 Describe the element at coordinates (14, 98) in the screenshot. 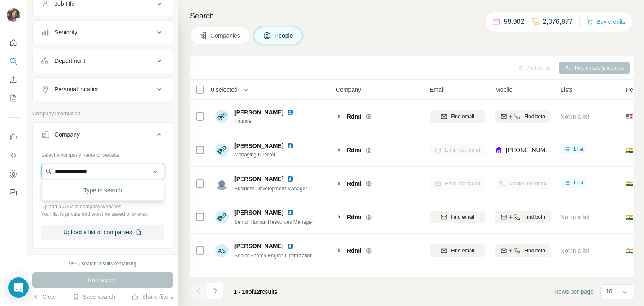

I see `button: My lists` at that location.